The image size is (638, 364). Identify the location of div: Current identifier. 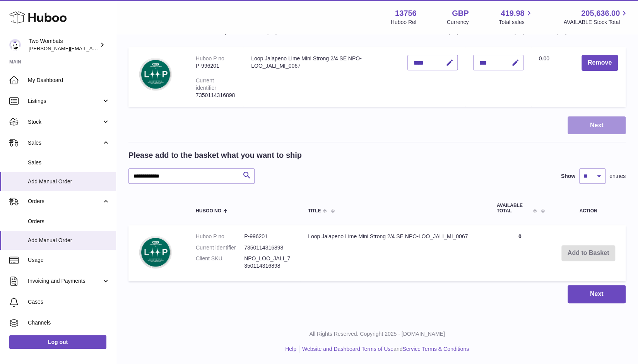
(206, 84).